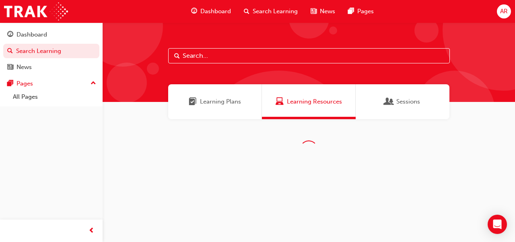  I want to click on div: Open Intercom Messenger, so click(497, 225).